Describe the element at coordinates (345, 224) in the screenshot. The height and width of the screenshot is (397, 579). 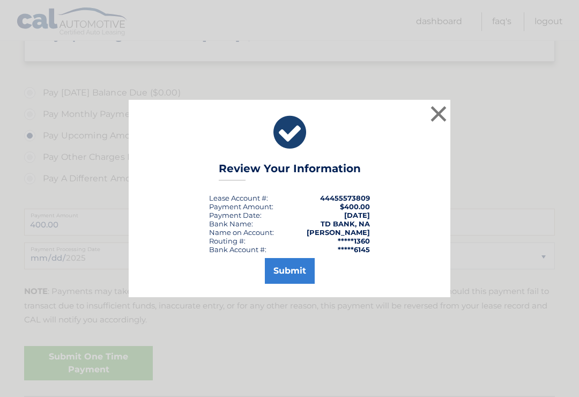
I see `strong: TD BANK, NA` at that location.